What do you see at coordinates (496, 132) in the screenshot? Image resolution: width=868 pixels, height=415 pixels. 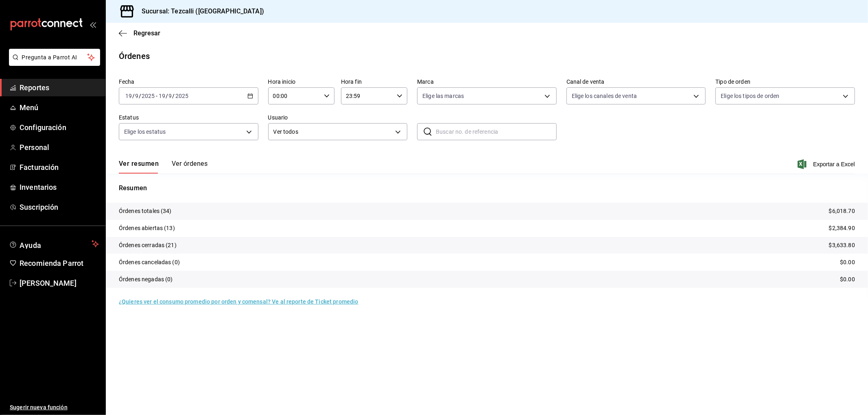 I see `input: Buscar no. de referencia` at bounding box center [496, 132].